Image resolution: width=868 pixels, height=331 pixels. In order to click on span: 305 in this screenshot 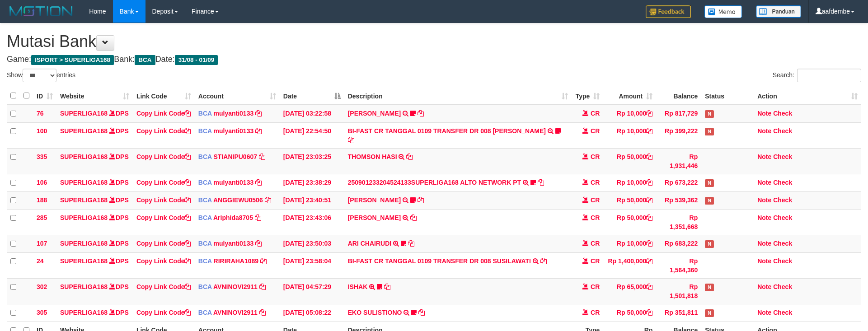, I will do `click(42, 313)`.